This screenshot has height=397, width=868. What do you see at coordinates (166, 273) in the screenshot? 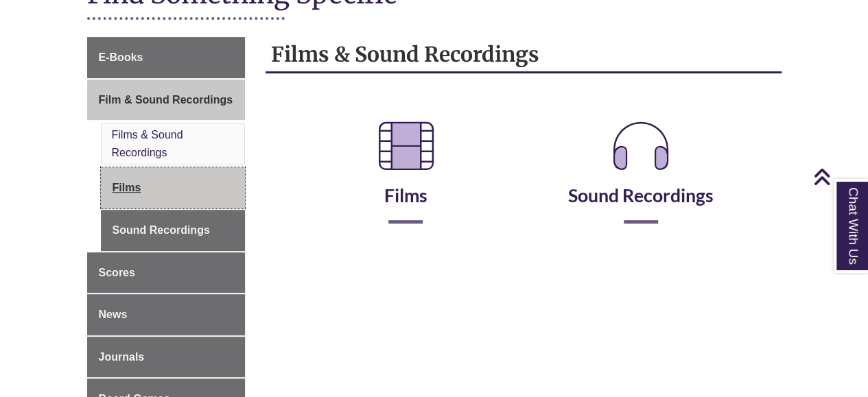
I see `a: Scores` at bounding box center [166, 273].